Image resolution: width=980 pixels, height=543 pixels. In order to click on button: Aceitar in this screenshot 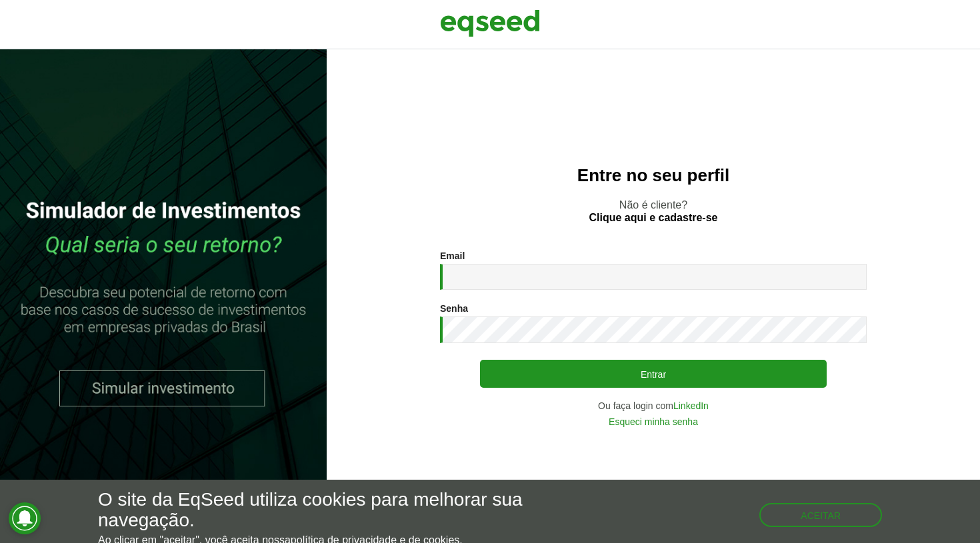, I will do `click(821, 515)`.